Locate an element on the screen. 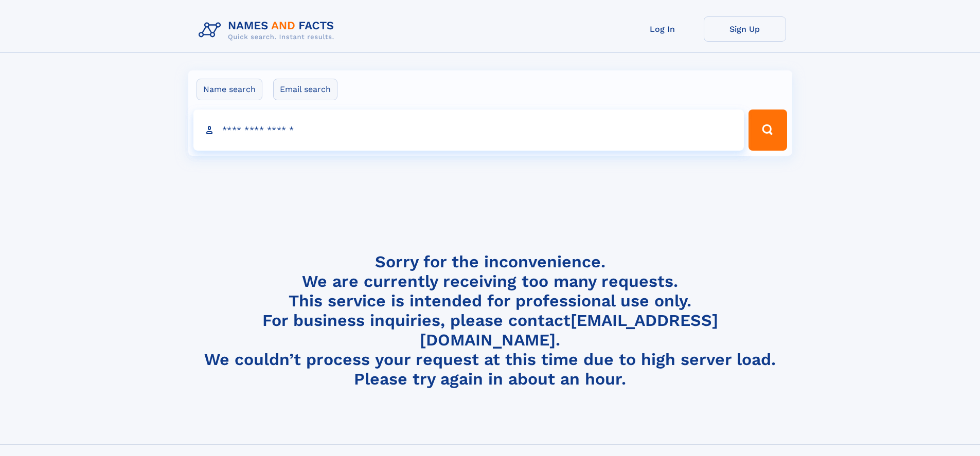 The image size is (980, 456). button: Search Button is located at coordinates (768, 130).